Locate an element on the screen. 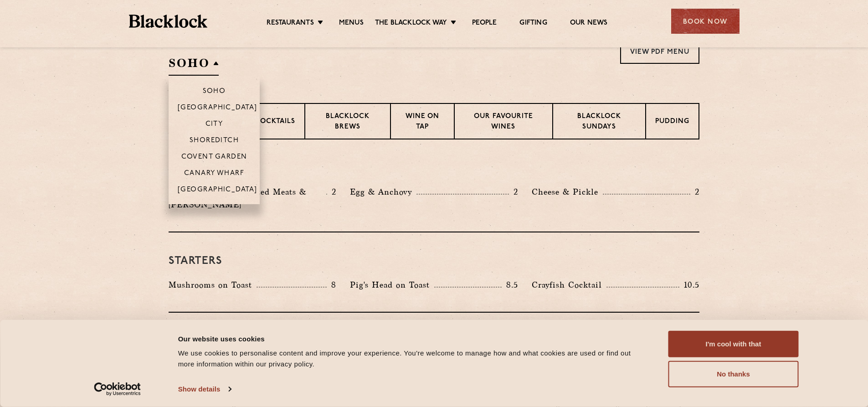 This screenshot has height=407, width=868. p: Pudding is located at coordinates (672, 122).